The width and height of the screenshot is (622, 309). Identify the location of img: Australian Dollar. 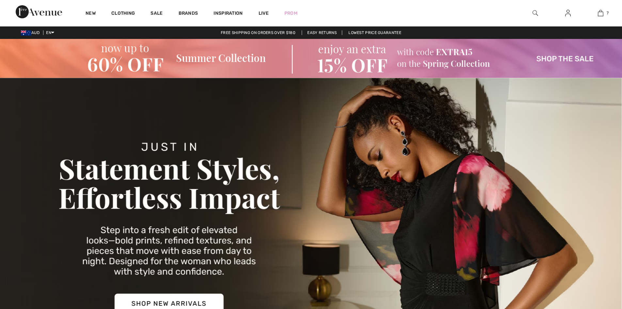
(26, 33).